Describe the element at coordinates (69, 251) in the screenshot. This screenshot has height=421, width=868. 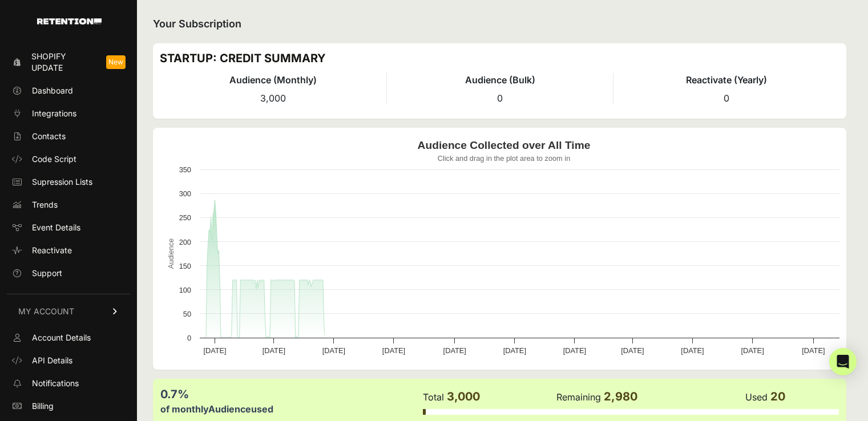
I see `a: Reactivate` at that location.